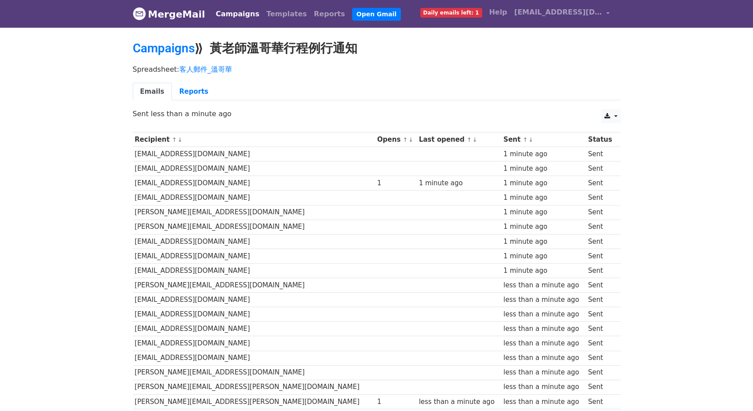 The width and height of the screenshot is (753, 411). I want to click on a: MergeMail, so click(169, 14).